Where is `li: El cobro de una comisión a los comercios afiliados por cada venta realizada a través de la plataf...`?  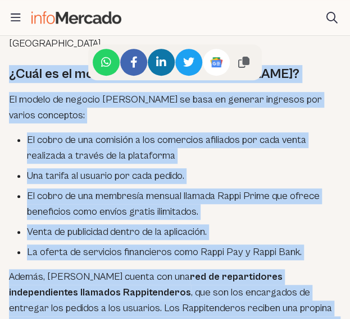 li: El cobro de una comisión a los comercios afiliados por cada venta realizada a través de la plataf... is located at coordinates (183, 148).